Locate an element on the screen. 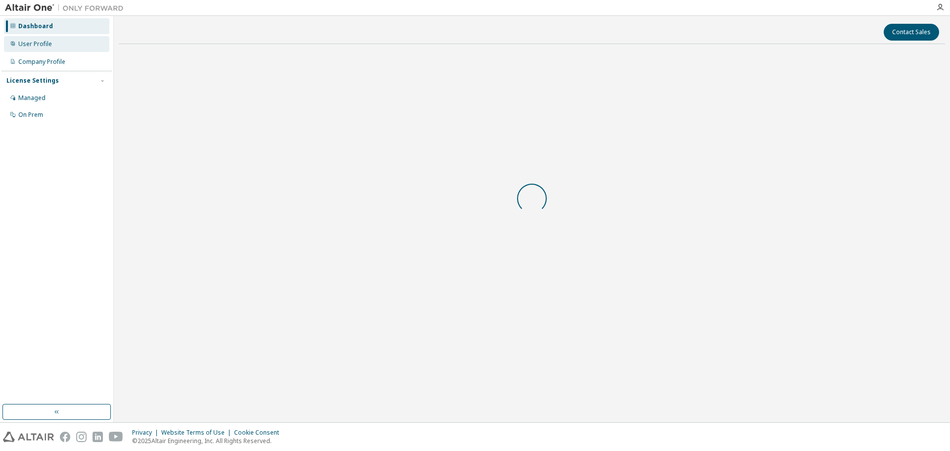  div: Cookie Consent is located at coordinates (259, 432).